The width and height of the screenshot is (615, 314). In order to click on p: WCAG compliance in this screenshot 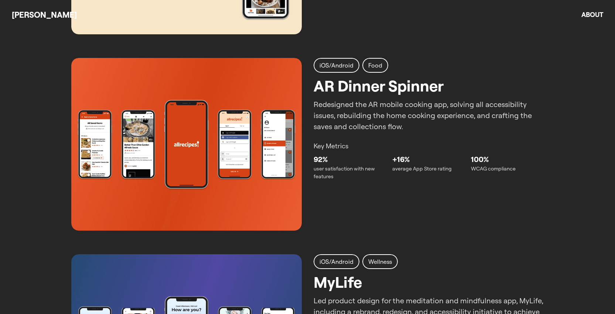, I will do `click(507, 169)`.